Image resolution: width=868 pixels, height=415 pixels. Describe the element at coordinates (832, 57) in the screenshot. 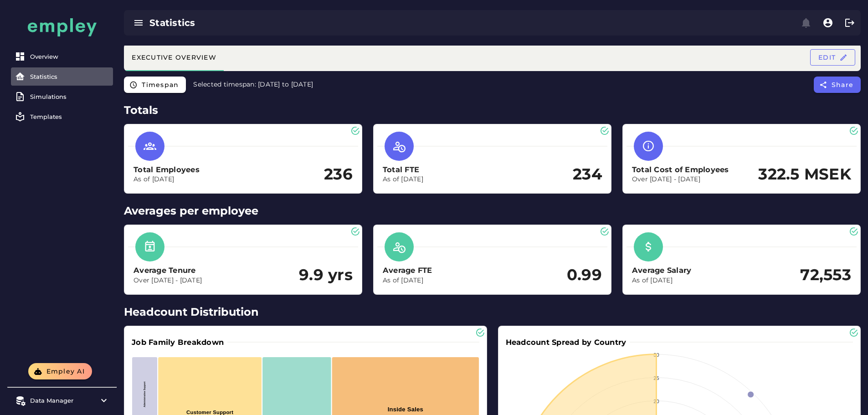

I see `button: Edit` at that location.